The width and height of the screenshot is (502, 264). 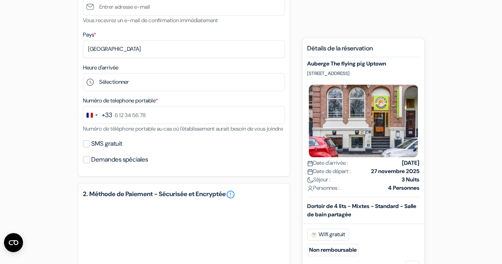 I want to click on img: user_icon.svg, so click(x=310, y=188).